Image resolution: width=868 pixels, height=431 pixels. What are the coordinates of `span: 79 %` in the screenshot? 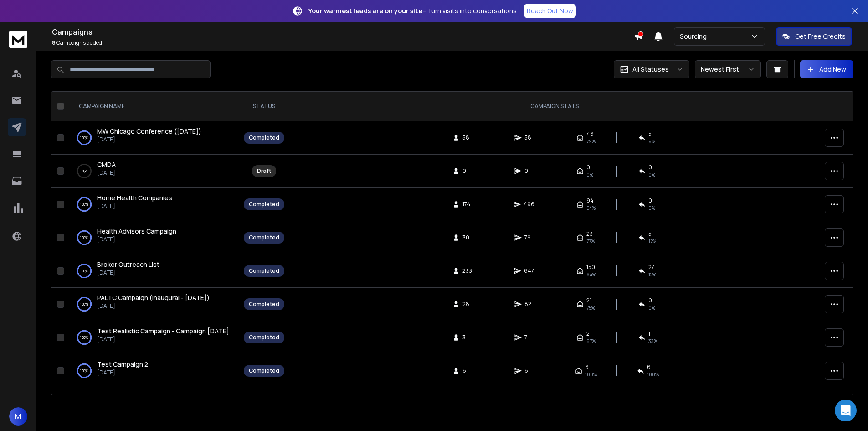 It's located at (591, 142).